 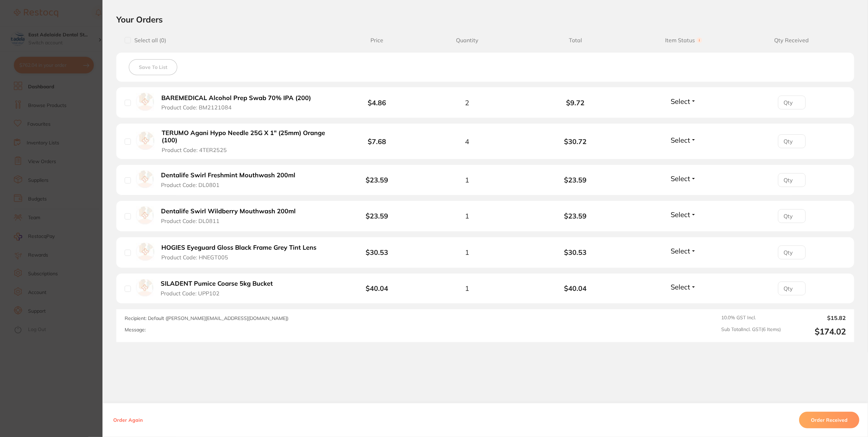 I want to click on b: SILADENT Pumice Coarse 5kg Bucket, so click(x=217, y=283).